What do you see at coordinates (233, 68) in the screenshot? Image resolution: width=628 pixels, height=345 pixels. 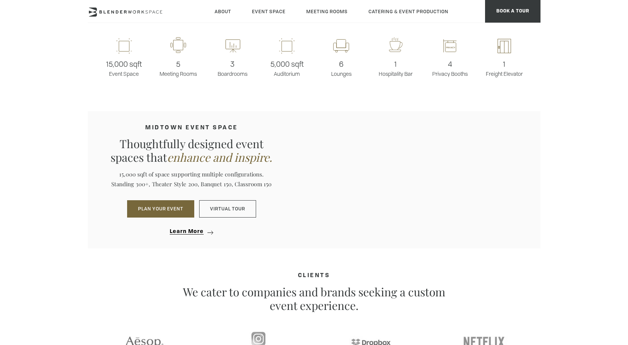 I see `p: Boardrooms` at bounding box center [233, 68].